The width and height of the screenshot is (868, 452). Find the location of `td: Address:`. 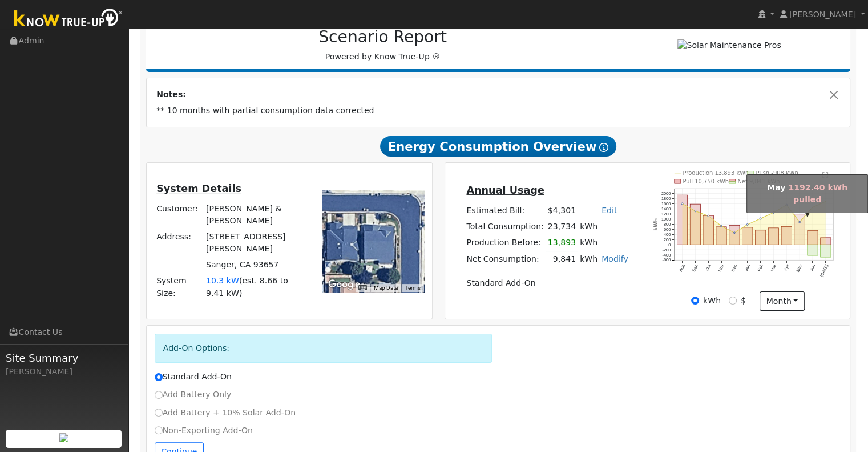

td: Address: is located at coordinates (179, 243).